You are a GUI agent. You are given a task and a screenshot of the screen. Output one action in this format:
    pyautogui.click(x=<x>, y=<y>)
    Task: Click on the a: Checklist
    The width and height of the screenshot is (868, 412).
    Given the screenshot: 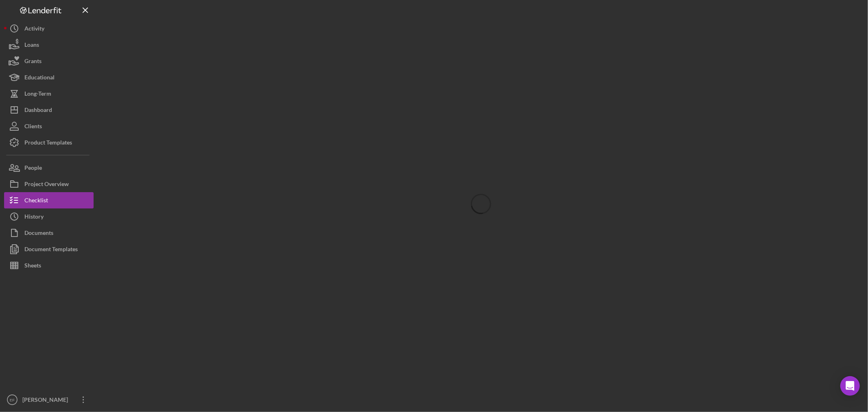 What is the action you would take?
    pyautogui.click(x=49, y=200)
    